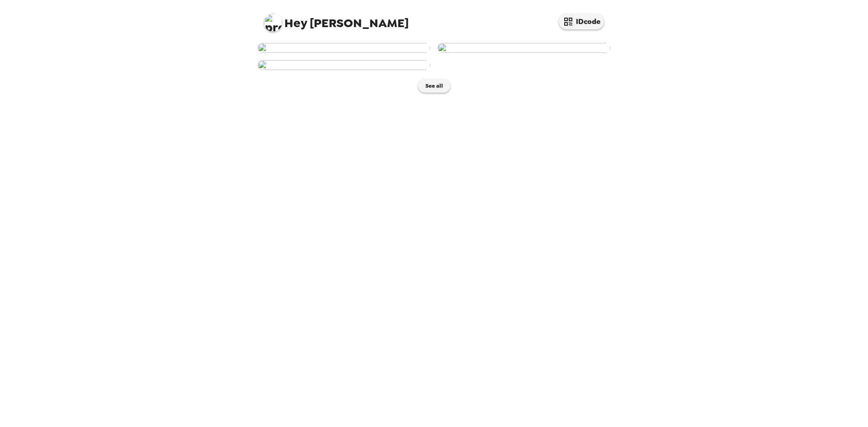 This screenshot has width=868, height=427. I want to click on button: See all, so click(434, 86).